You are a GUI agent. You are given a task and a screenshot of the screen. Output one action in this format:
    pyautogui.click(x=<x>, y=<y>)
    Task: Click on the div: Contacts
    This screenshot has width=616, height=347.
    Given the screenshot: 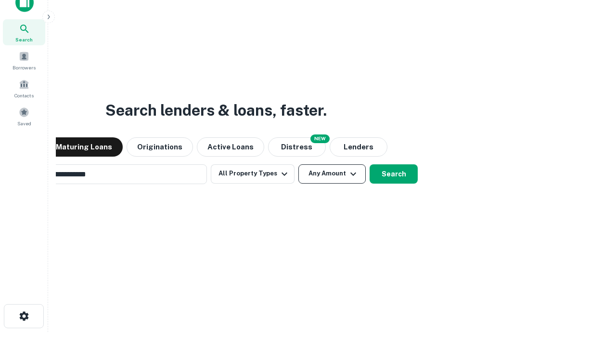 What is the action you would take?
    pyautogui.click(x=24, y=88)
    